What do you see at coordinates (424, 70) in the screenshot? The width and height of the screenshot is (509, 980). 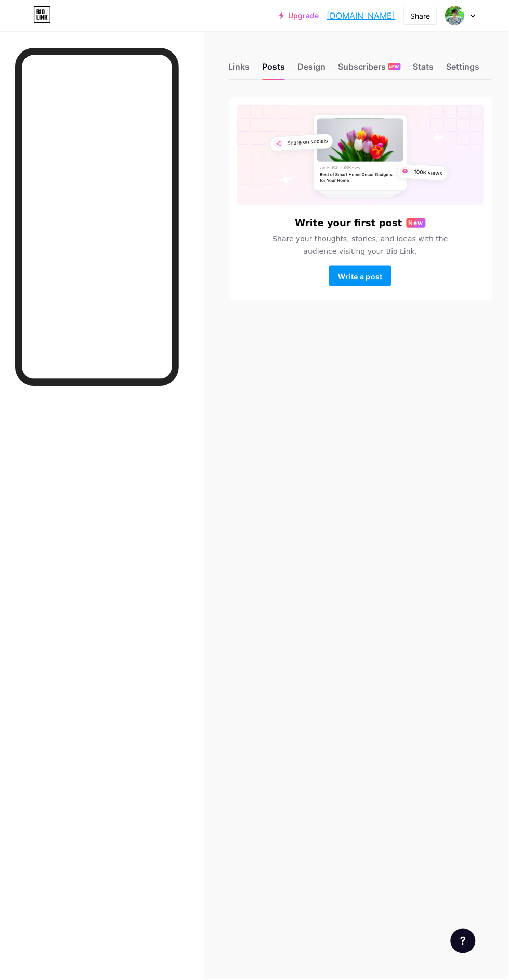 I see `div: Stats` at bounding box center [424, 70].